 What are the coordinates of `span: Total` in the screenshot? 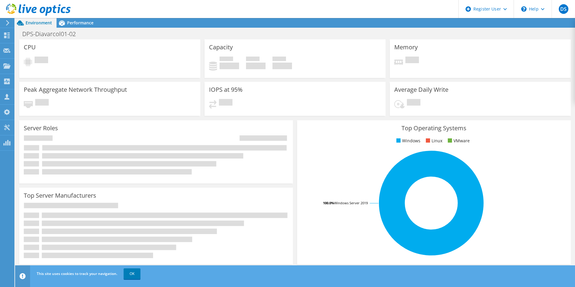 It's located at (279, 60).